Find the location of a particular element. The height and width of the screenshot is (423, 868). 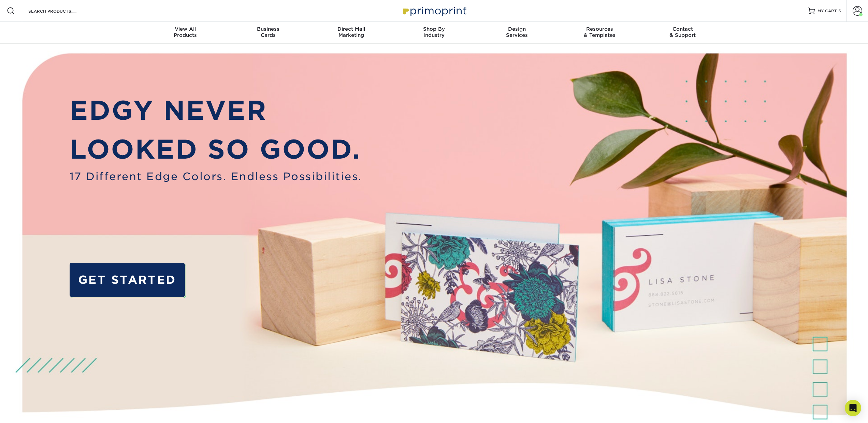

div: Services is located at coordinates (517, 32).